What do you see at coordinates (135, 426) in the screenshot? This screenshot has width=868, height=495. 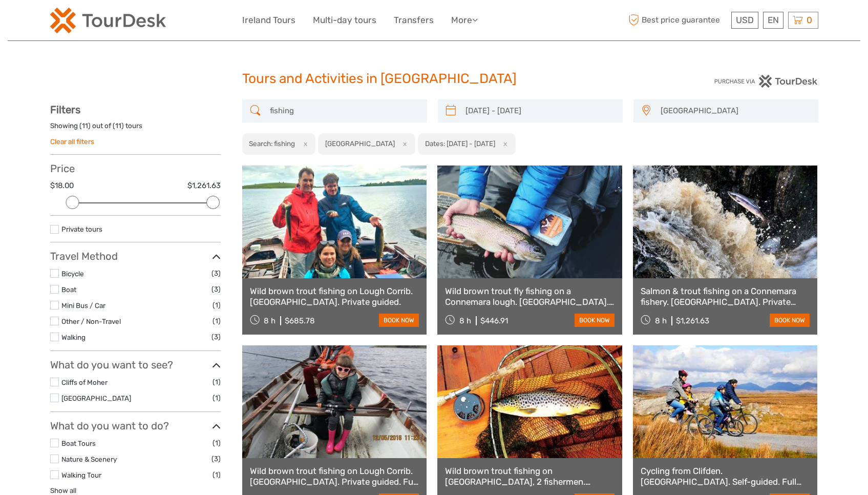 I see `h3: What do you want to do?` at bounding box center [135, 426].